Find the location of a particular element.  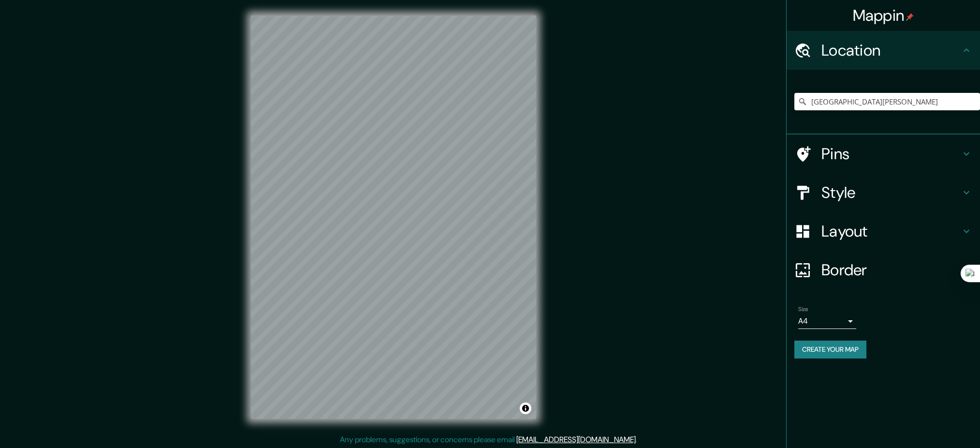

div: A4 is located at coordinates (827, 321).